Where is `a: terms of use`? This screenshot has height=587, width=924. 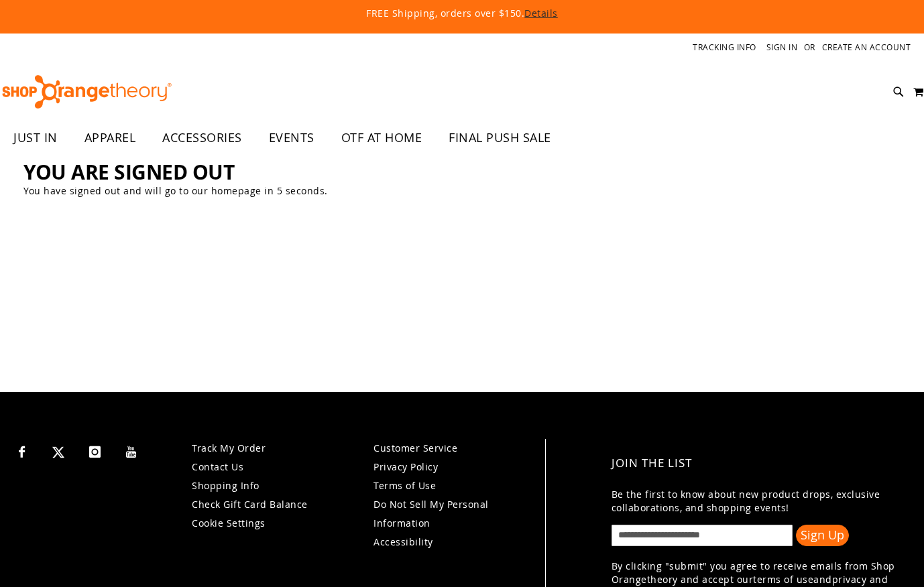 a: terms of use is located at coordinates (783, 579).